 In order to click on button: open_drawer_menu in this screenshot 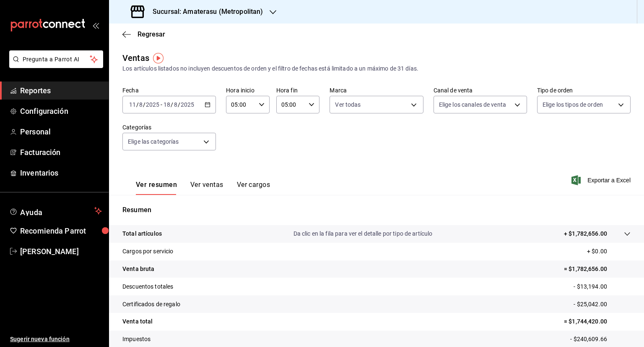, I will do `click(96, 25)`.